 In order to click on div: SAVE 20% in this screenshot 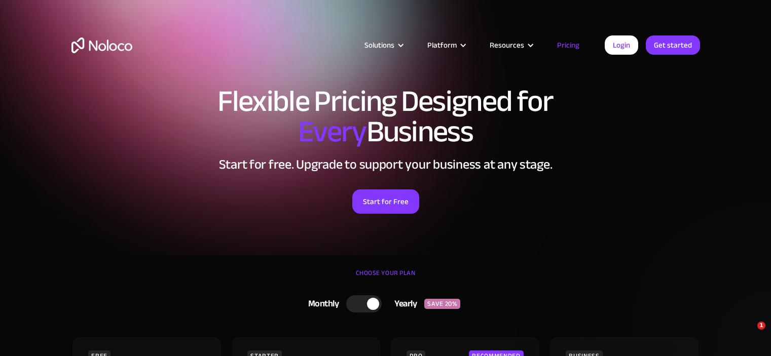, I will do `click(442, 304)`.